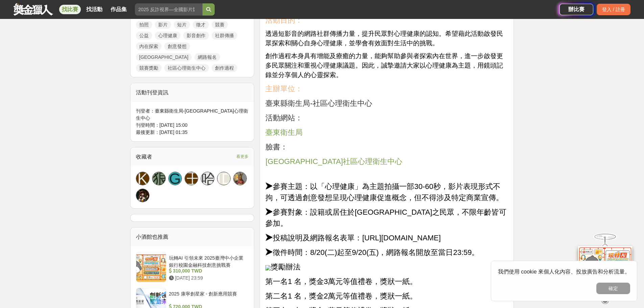  I want to click on div: 活動刊登資訊, so click(193, 93).